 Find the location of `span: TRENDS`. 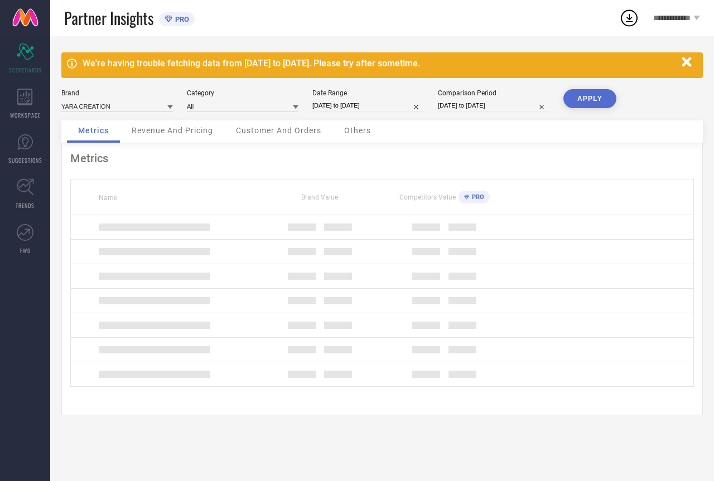

span: TRENDS is located at coordinates (25, 205).